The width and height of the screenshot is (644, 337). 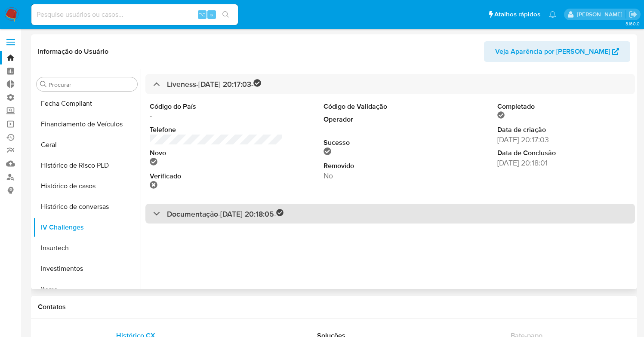 I want to click on button: Histórico de conversas, so click(x=87, y=207).